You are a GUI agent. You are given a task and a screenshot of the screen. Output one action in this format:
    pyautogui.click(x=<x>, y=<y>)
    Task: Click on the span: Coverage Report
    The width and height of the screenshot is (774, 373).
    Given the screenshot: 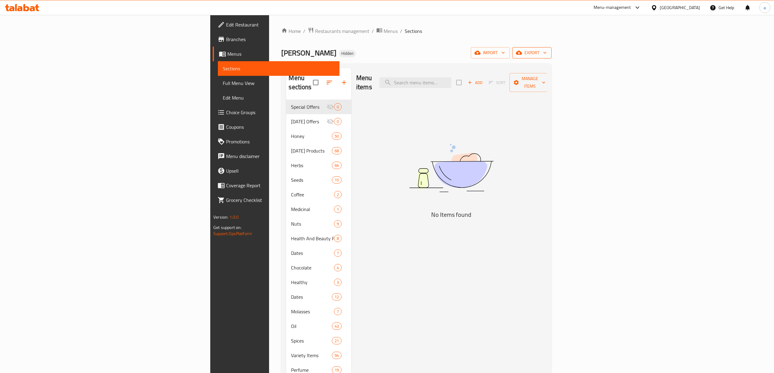 What is the action you would take?
    pyautogui.click(x=280, y=186)
    